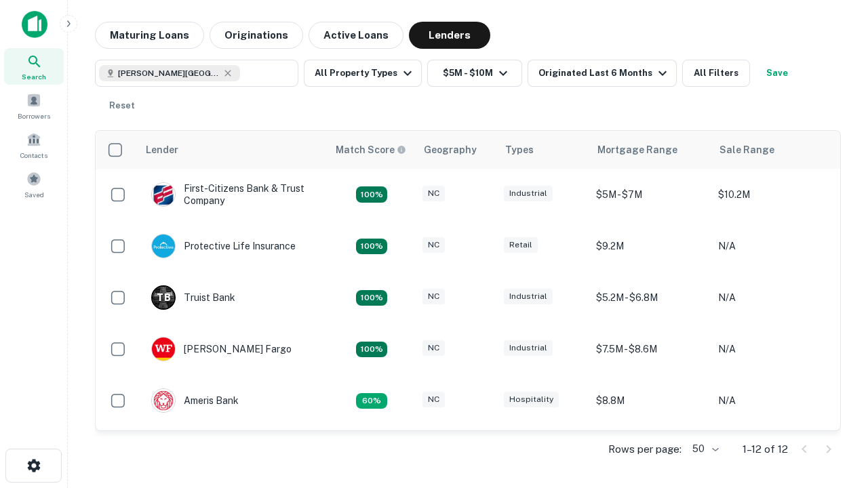  I want to click on div: Originated Last 6 Months, so click(604, 73).